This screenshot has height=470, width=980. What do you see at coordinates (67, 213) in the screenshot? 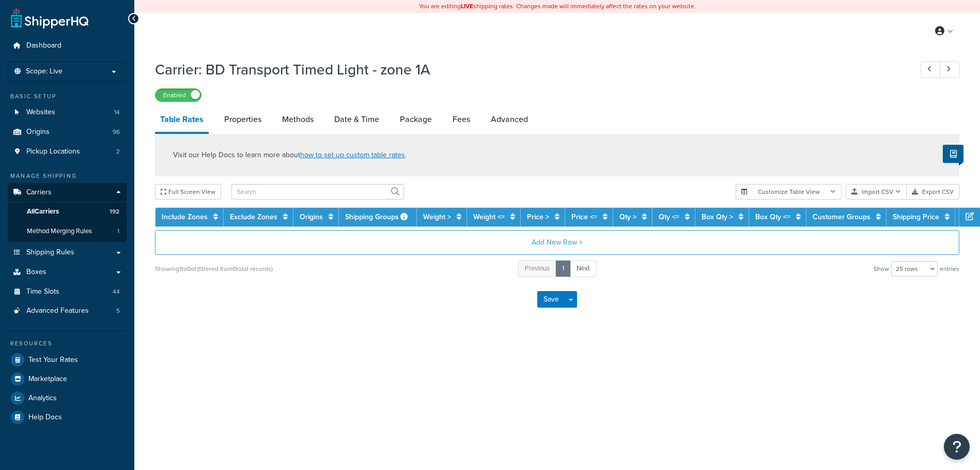
I see `li: Carriers` at bounding box center [67, 213].